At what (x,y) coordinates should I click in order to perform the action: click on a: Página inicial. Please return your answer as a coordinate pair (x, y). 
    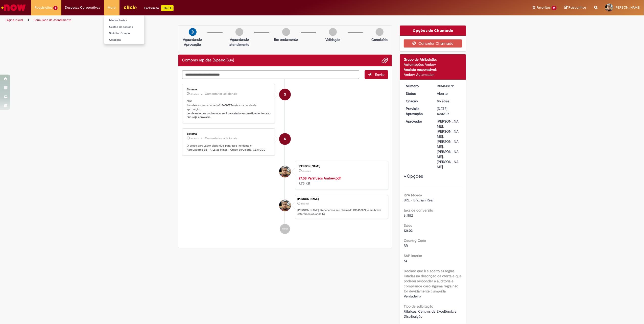
    Looking at the image, I should click on (14, 20).